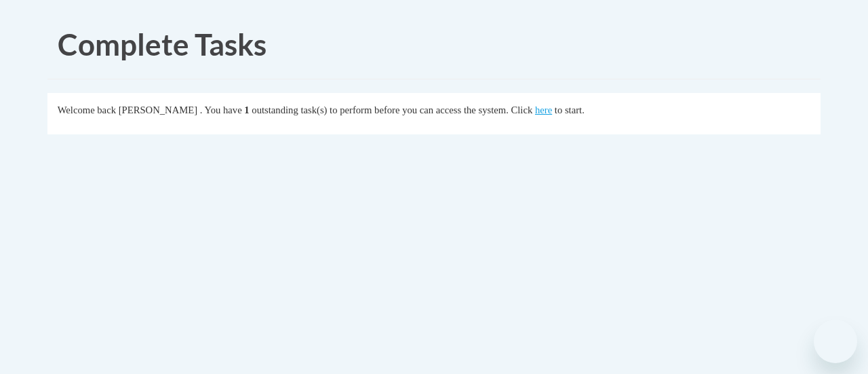  I want to click on a: here, so click(543, 110).